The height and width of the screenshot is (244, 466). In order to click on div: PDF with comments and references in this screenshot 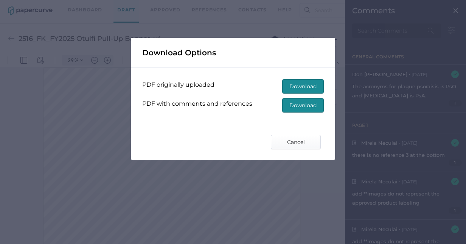, I will do `click(233, 104)`.